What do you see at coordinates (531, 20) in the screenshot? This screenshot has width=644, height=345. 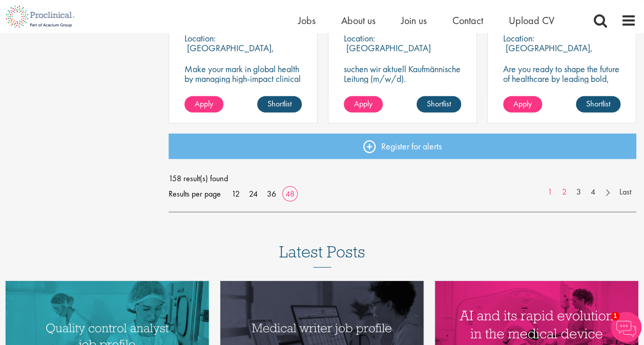 I see `a: Upload CV` at bounding box center [531, 20].